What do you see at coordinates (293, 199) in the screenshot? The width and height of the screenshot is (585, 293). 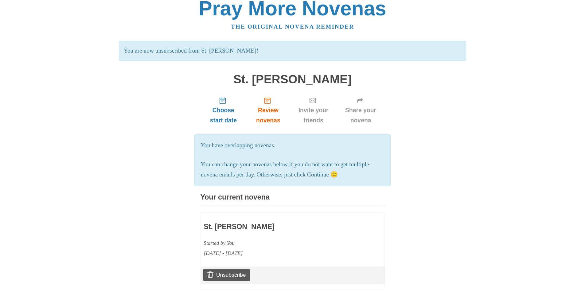 I see `h3: Your current novena` at bounding box center [293, 199].